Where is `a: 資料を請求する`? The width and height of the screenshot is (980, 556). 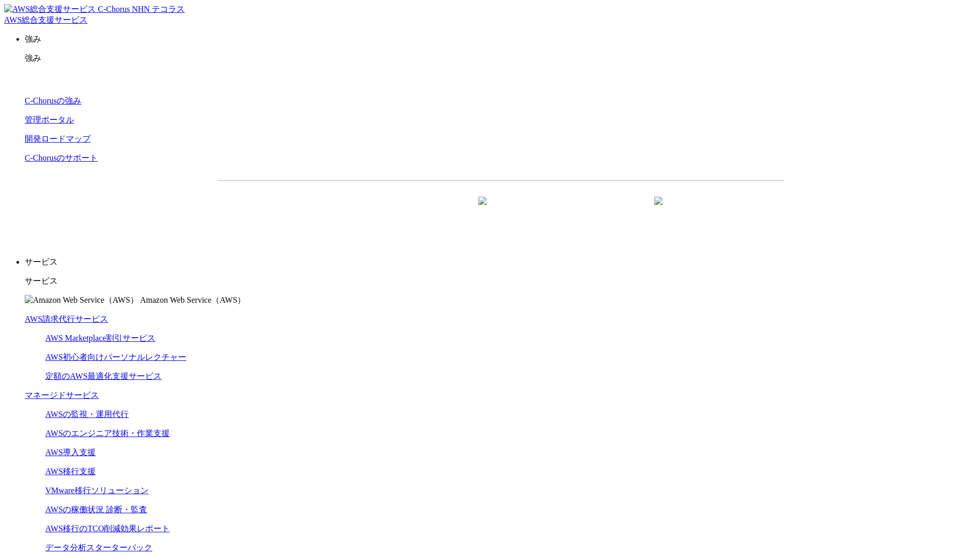 a: 資料を請求する is located at coordinates (413, 210).